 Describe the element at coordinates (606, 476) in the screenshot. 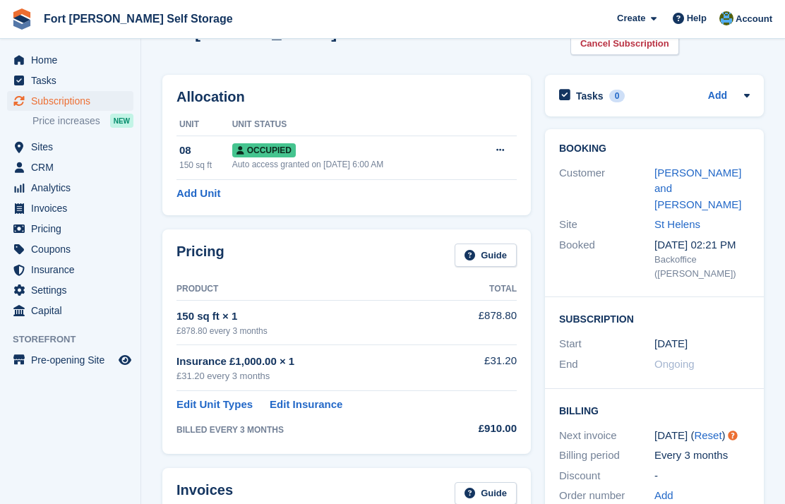

I see `div: Discount` at that location.